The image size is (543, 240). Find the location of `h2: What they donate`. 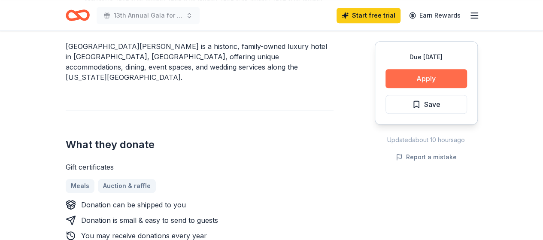

h2: What they donate is located at coordinates (200, 145).